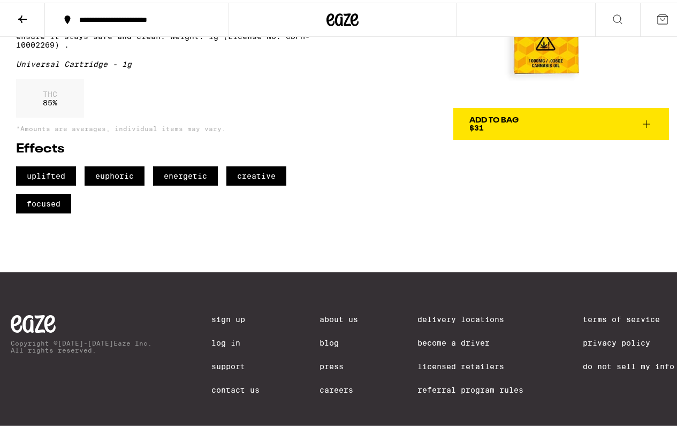  Describe the element at coordinates (235, 317) in the screenshot. I see `a: Sign Up` at that location.